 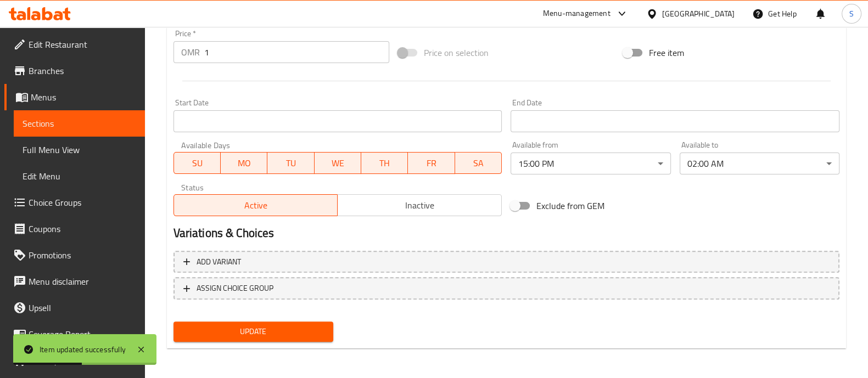 What do you see at coordinates (244, 163) in the screenshot?
I see `span: MO` at bounding box center [244, 163].